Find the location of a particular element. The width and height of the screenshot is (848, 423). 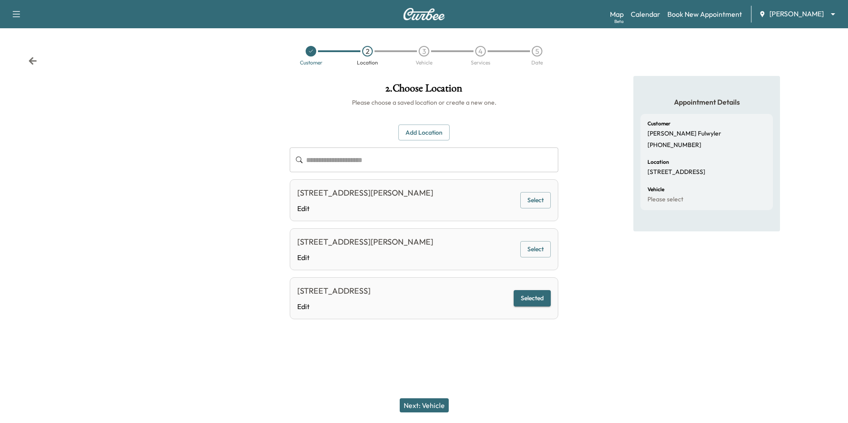

div: Customer is located at coordinates (311, 63).